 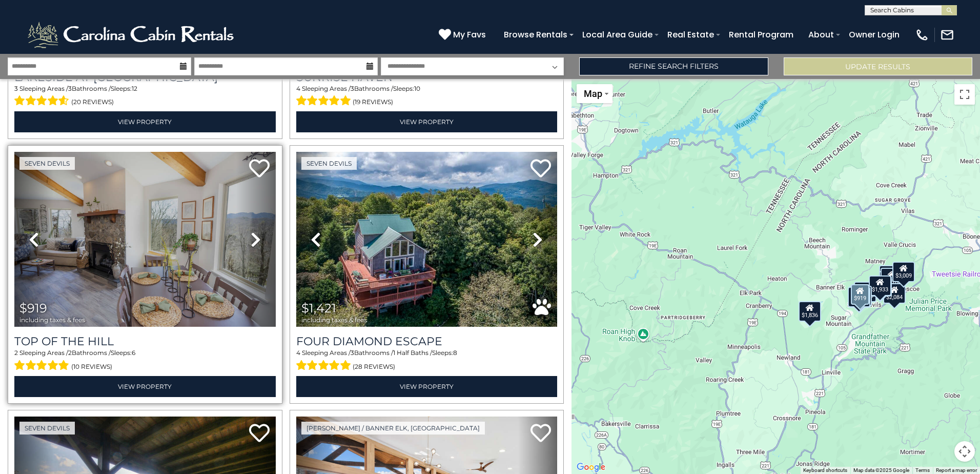 I want to click on a: Refine Search Filters, so click(x=673, y=66).